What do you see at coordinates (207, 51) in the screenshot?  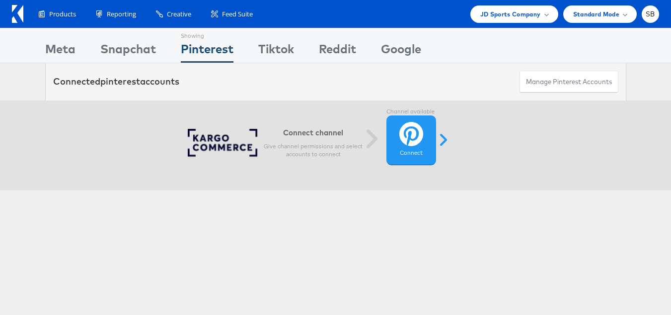 I see `div: Pinterest` at bounding box center [207, 51].